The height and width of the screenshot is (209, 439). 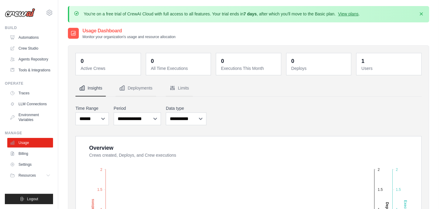 What do you see at coordinates (250, 14) in the screenshot?
I see `strong: 7 days` at bounding box center [250, 14].